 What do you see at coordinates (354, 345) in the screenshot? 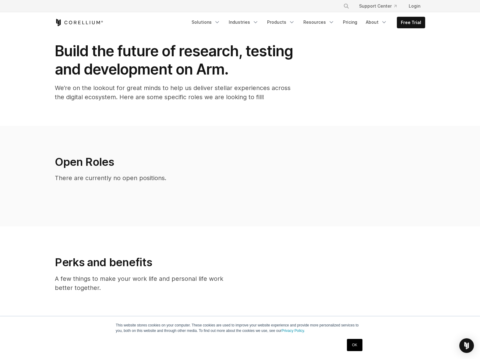
I see `a: OK` at bounding box center [354, 345].